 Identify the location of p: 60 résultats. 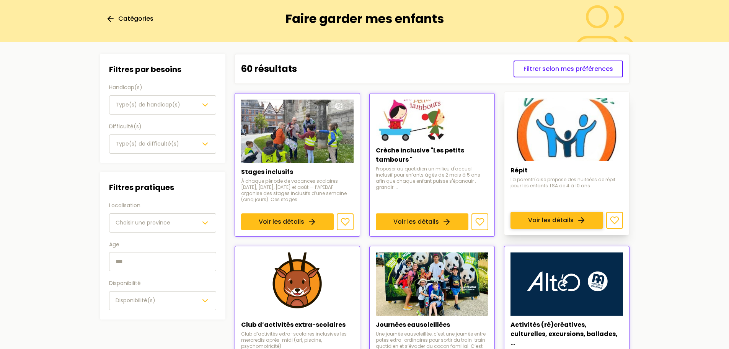
(269, 69).